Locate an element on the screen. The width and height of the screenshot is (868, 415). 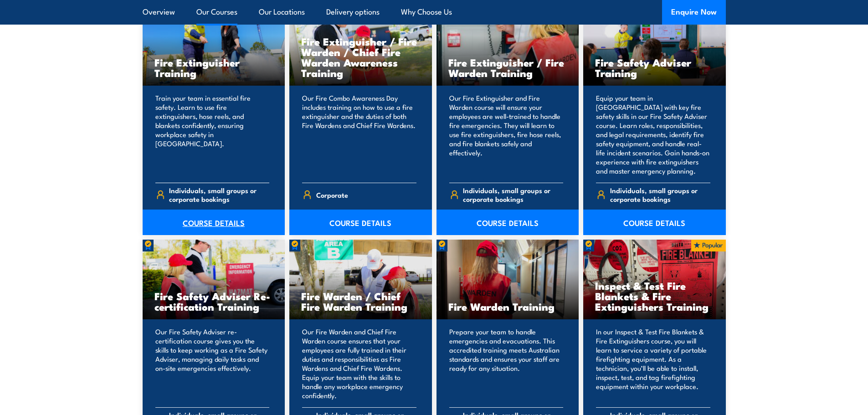
p: Our Fire Safety Adviser re-certification course gives you the skills to keep working as a Fire Sa... is located at coordinates (212, 363).